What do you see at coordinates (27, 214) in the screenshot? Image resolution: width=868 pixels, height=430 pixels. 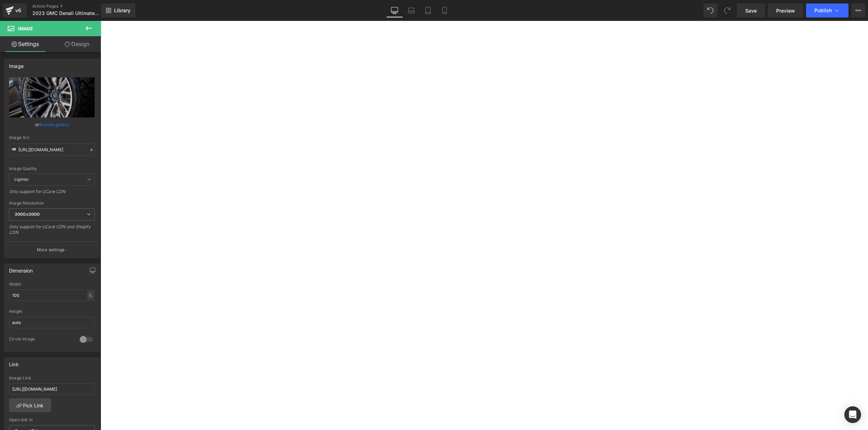 I see `b: 3000x3000` at bounding box center [27, 214].